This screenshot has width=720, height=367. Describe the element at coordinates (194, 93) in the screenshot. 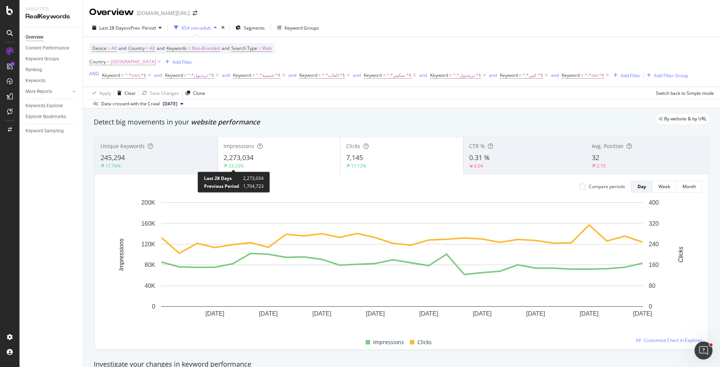

I see `button: Clone` at that location.